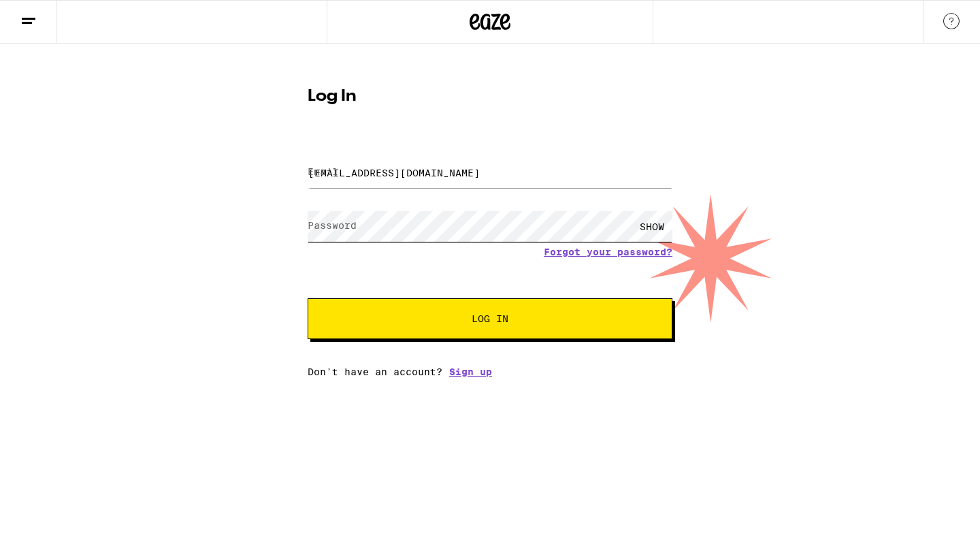 The width and height of the screenshot is (980, 553). I want to click on button: Log In, so click(490, 318).